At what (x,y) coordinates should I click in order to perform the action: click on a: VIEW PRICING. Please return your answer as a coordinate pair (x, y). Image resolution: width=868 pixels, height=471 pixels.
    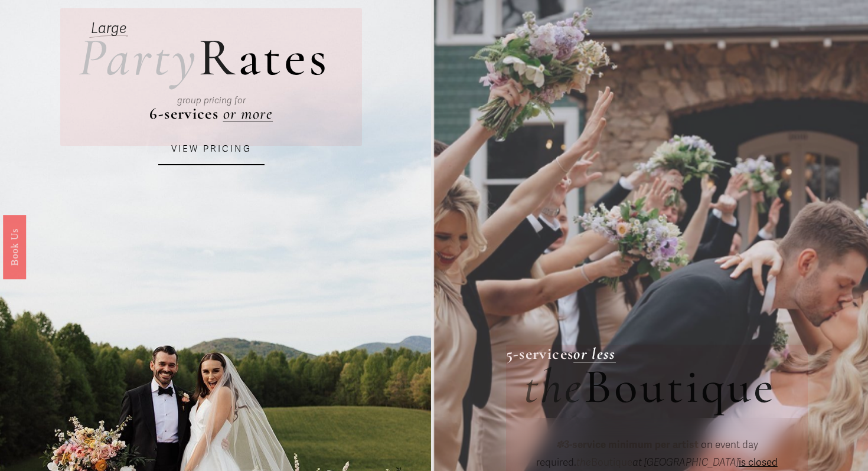
    Looking at the image, I should click on (212, 150).